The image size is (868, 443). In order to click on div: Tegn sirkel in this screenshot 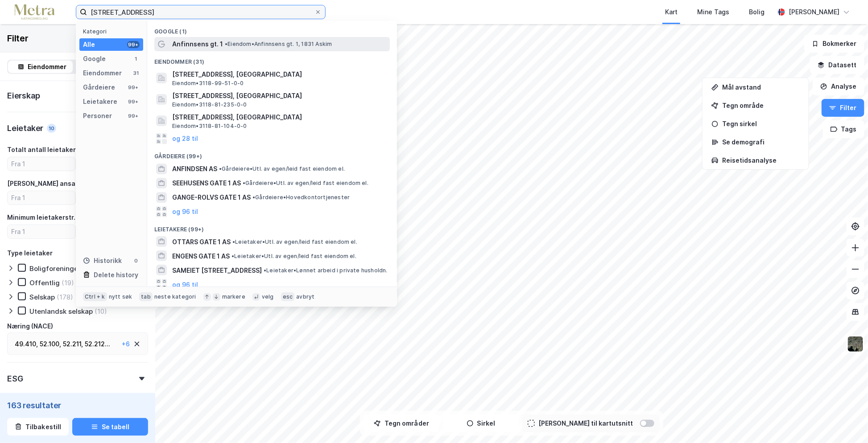, I will do `click(761, 124)`.